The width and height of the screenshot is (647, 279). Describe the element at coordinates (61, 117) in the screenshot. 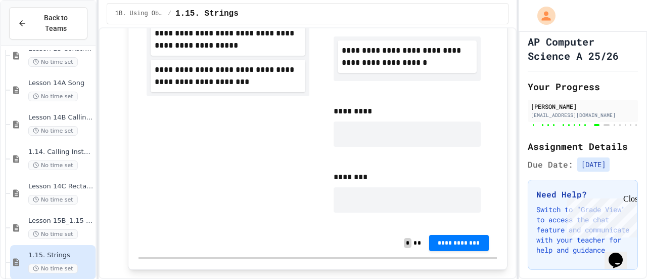

I see `span: Lesson 14B Calling Methods with Parameters` at that location.